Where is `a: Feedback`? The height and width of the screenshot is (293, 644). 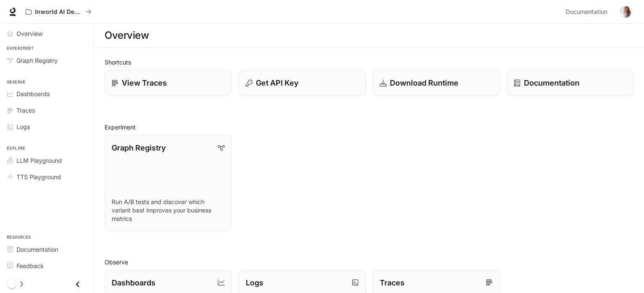
a: Feedback is located at coordinates (47, 265).